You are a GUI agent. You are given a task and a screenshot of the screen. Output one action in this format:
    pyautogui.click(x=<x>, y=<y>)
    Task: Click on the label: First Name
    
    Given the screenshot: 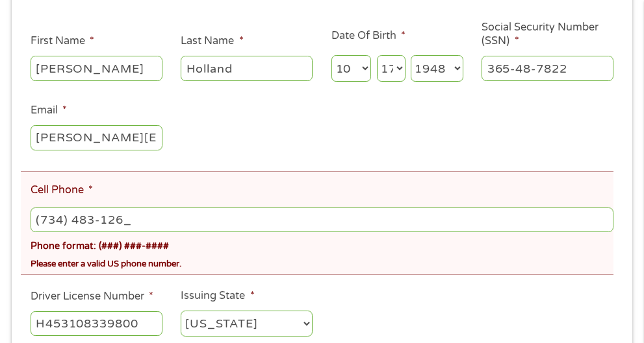 What is the action you would take?
    pyautogui.click(x=63, y=41)
    